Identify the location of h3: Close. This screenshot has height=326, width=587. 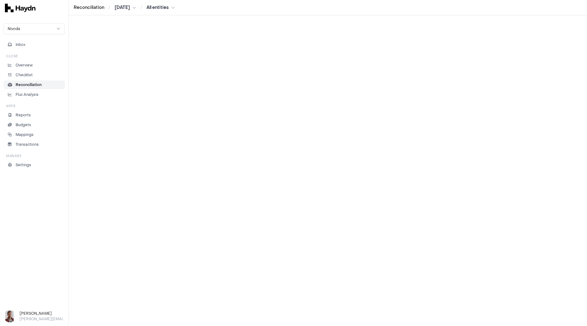
(12, 56).